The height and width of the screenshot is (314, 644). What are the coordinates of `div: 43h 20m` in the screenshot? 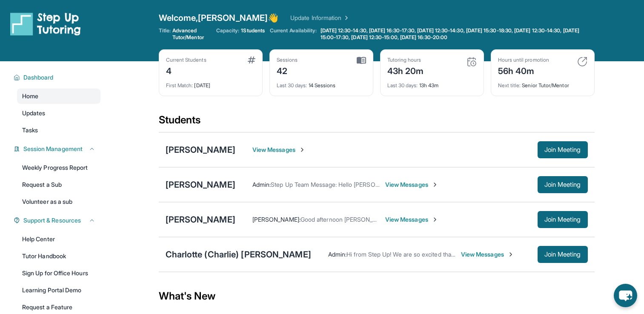 It's located at (406, 70).